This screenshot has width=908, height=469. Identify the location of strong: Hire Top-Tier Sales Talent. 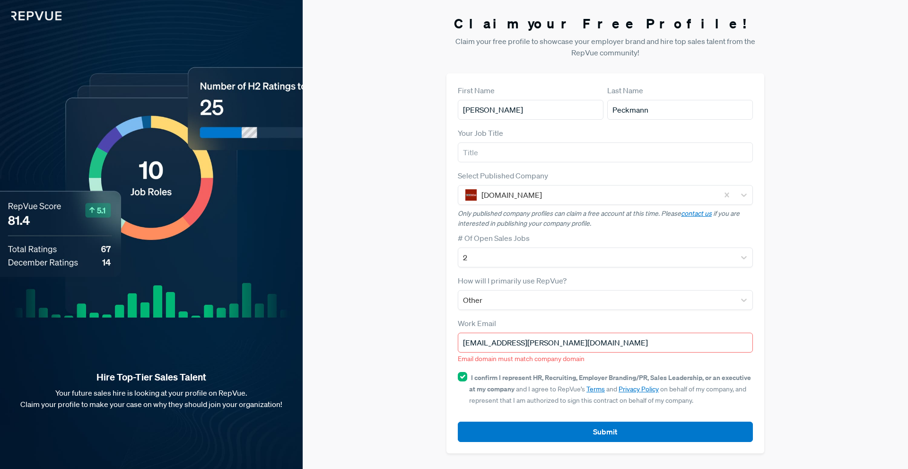
(151, 377).